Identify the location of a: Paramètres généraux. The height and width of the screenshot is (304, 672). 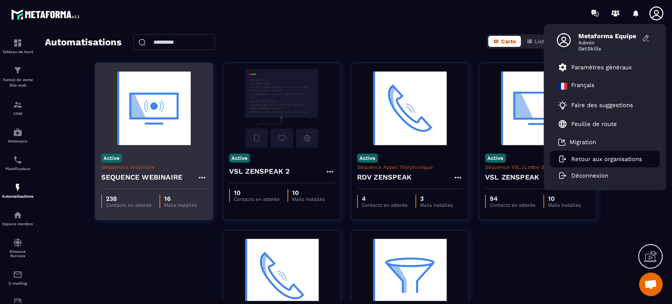
(595, 67).